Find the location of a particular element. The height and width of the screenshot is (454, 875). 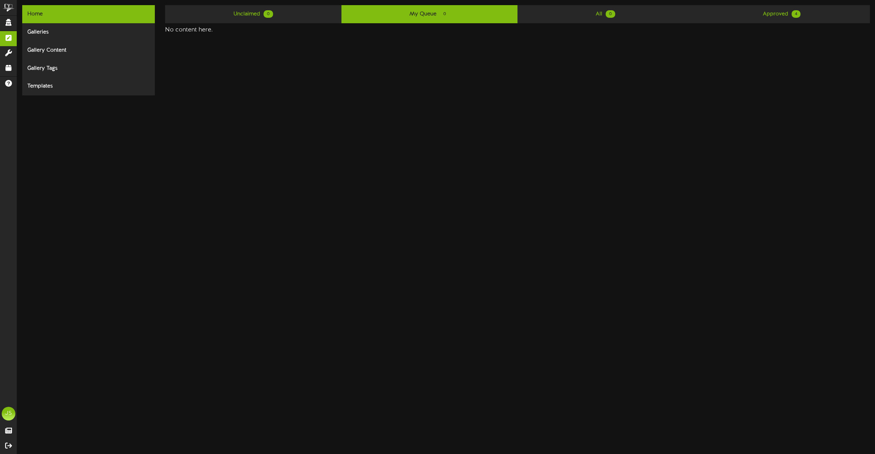

div: Home is located at coordinates (89, 14).